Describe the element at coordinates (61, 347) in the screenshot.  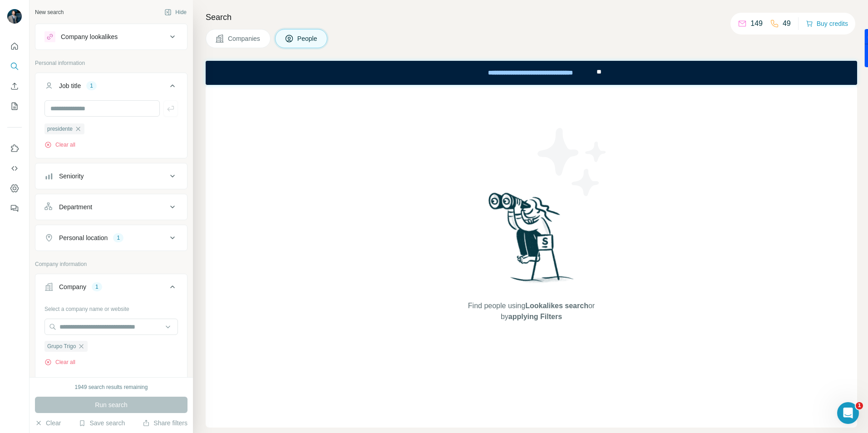
I see `span: Grupo Trigo` at that location.